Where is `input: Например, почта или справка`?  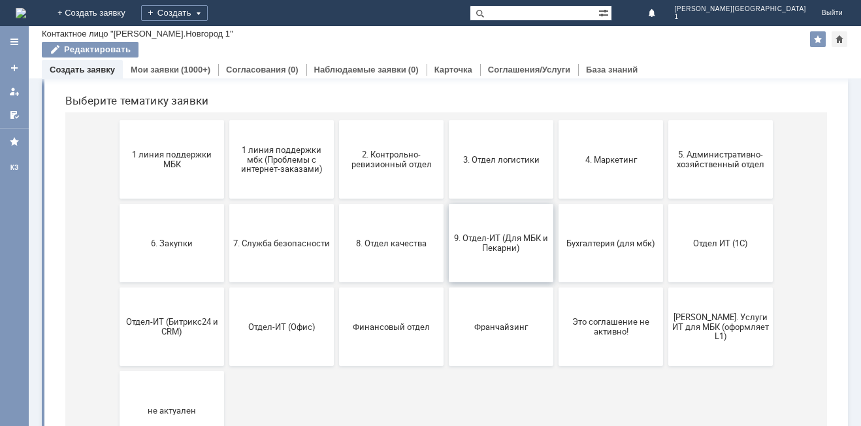
input: Например, почта или справка is located at coordinates (391, 70).